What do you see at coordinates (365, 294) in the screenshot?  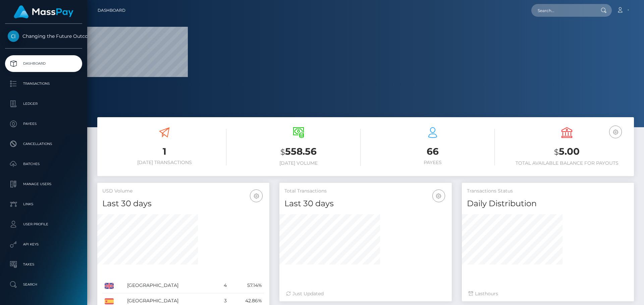 I see `div: Just Updated` at bounding box center [365, 294].